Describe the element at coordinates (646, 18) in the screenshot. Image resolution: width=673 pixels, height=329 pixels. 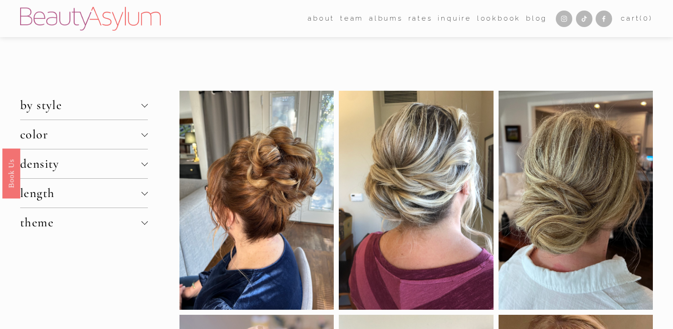
I see `span: 0` at that location.